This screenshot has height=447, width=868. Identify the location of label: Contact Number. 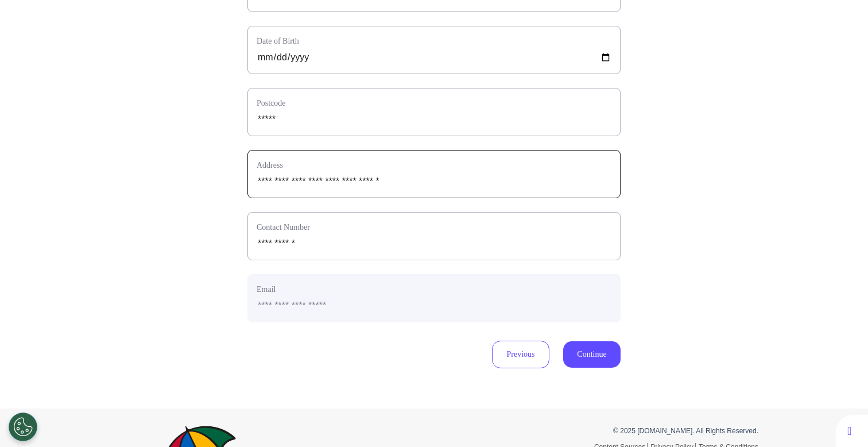
(434, 227).